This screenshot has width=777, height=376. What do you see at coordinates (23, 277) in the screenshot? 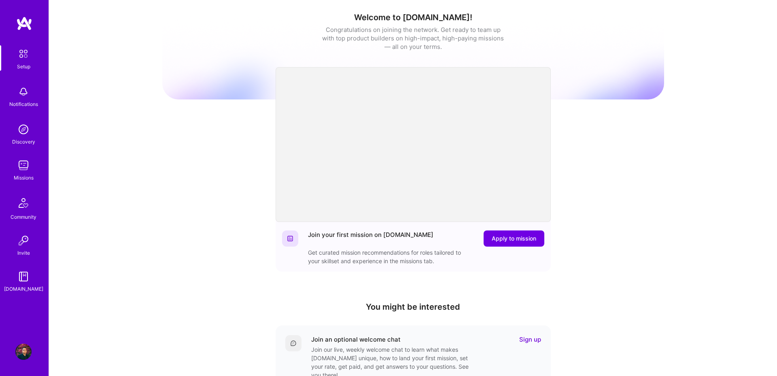
I see `img: guide book` at bounding box center [23, 277].